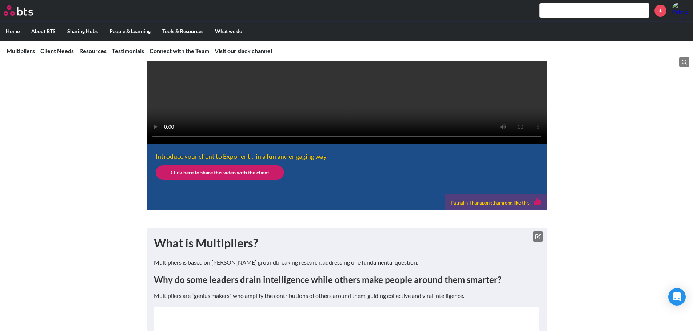 The width and height of the screenshot is (693, 331). Describe the element at coordinates (327, 280) in the screenshot. I see `strong: Why do some leaders drain intelligence while others make people around them smarter?` at that location.